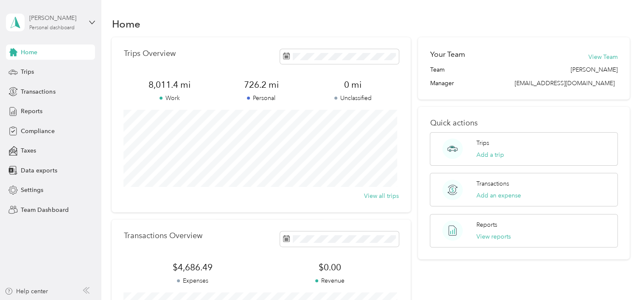 Image resolution: width=644 pixels, height=300 pixels. What do you see at coordinates (32, 190) in the screenshot?
I see `span: Settings` at bounding box center [32, 190].